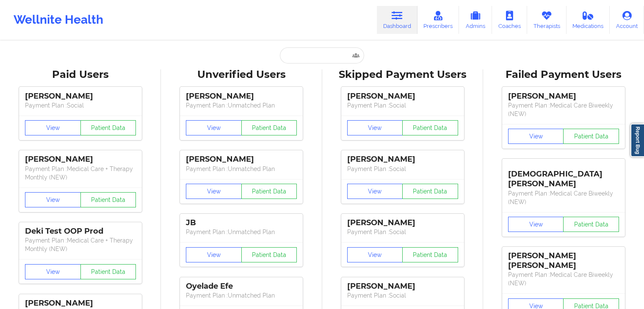  Describe the element at coordinates (242, 75) in the screenshot. I see `div: Unverified Users` at that location.